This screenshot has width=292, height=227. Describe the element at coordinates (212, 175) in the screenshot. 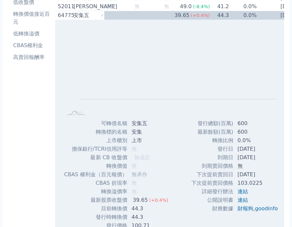

I see `td: 下次提前賣回日` at that location.